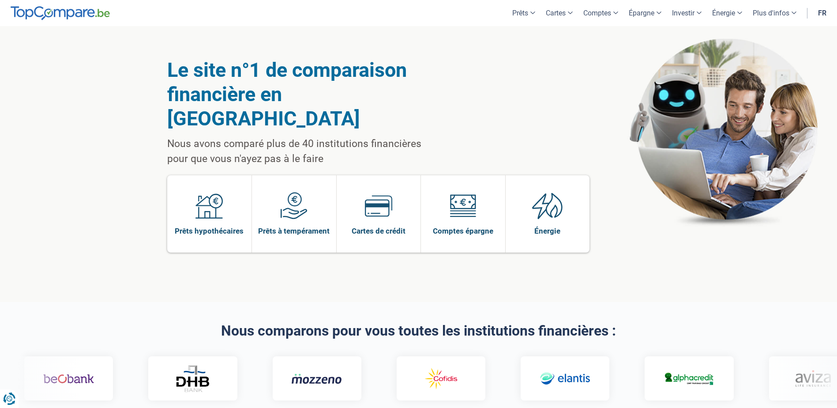  I want to click on img: Elantis, so click(560, 379).